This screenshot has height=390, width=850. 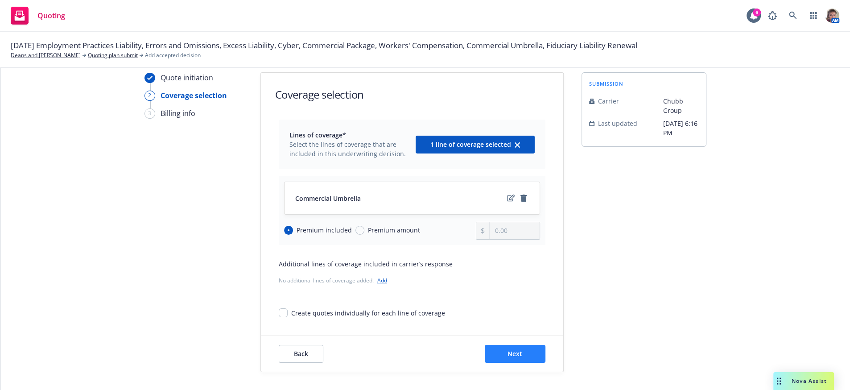 What do you see at coordinates (301, 354) in the screenshot?
I see `button: Back` at bounding box center [301, 354].